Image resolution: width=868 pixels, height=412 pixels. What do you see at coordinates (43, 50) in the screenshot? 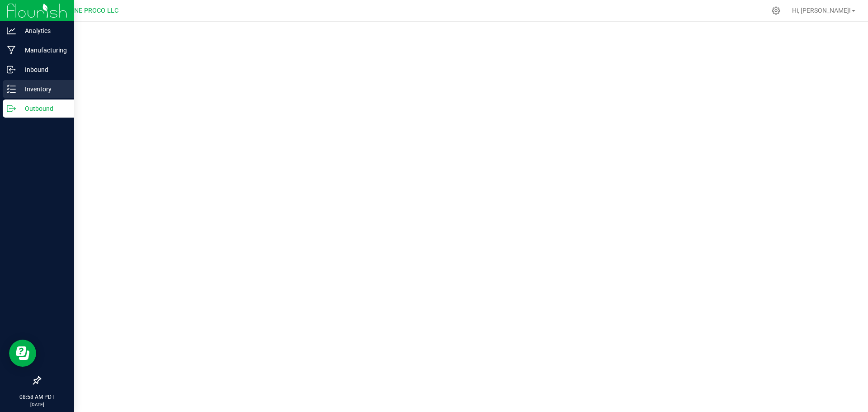
I see `p: Manufacturing` at bounding box center [43, 50].